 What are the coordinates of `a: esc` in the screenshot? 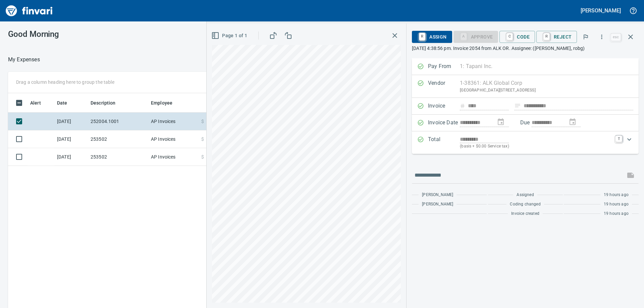 It's located at (616, 37).